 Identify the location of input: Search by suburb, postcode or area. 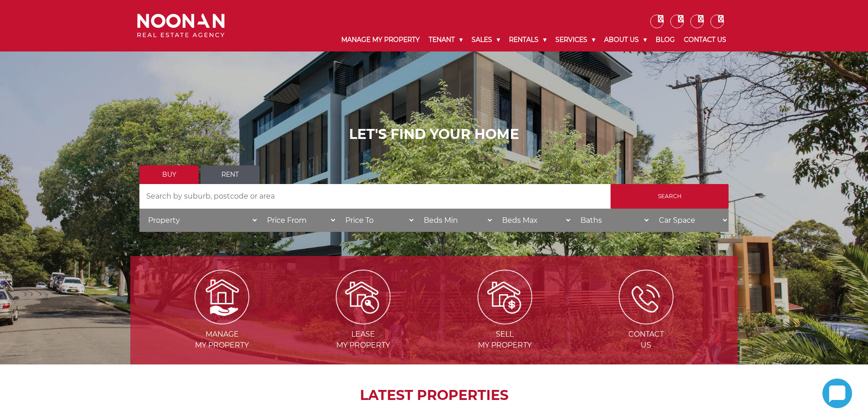
(375, 196).